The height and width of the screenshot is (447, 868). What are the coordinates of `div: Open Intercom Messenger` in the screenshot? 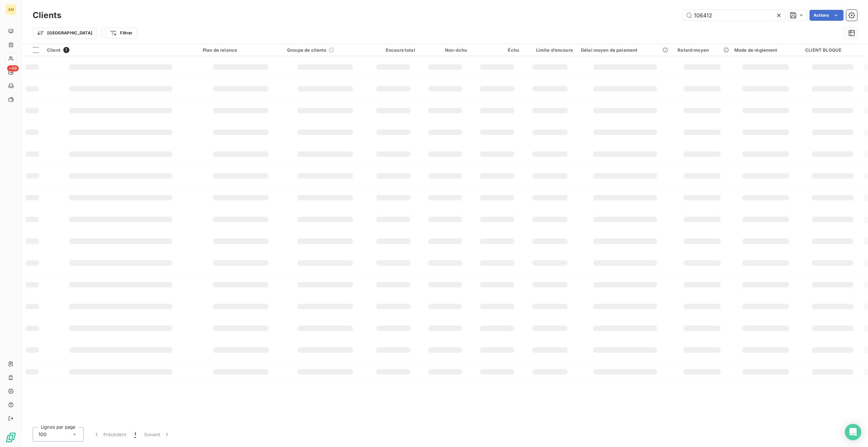 It's located at (853, 432).